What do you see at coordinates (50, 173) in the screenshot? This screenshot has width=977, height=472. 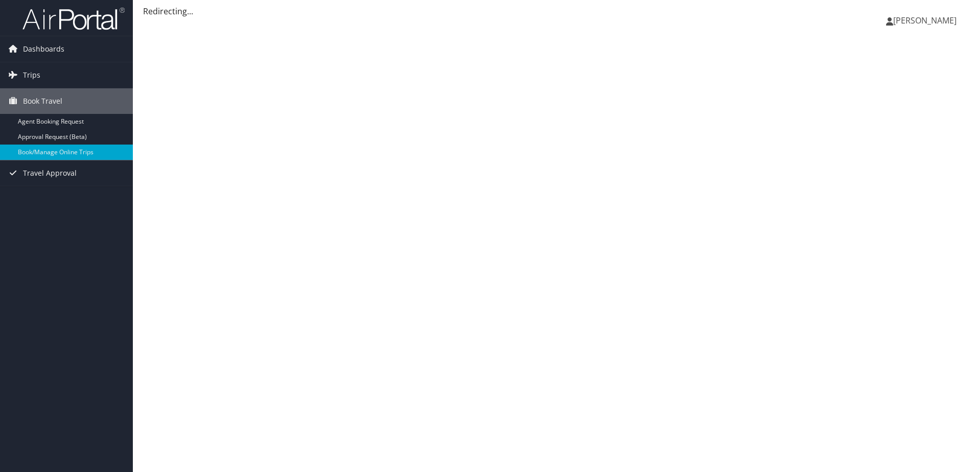 I see `span: Travel Approval` at bounding box center [50, 173].